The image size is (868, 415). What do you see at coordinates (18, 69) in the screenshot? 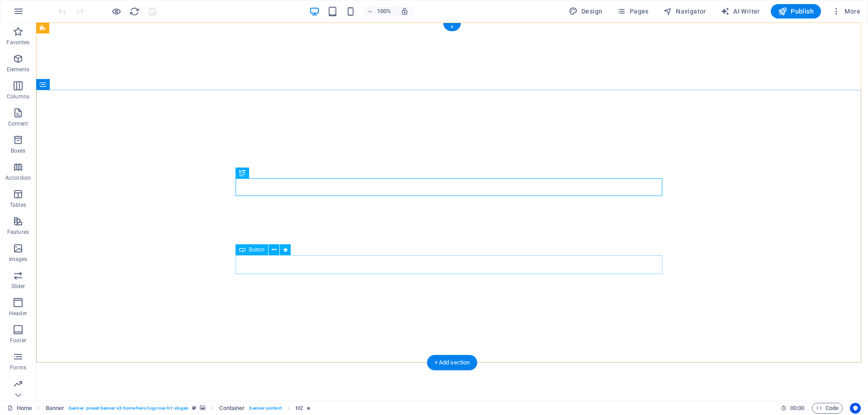
I see `p: Elements` at bounding box center [18, 69].